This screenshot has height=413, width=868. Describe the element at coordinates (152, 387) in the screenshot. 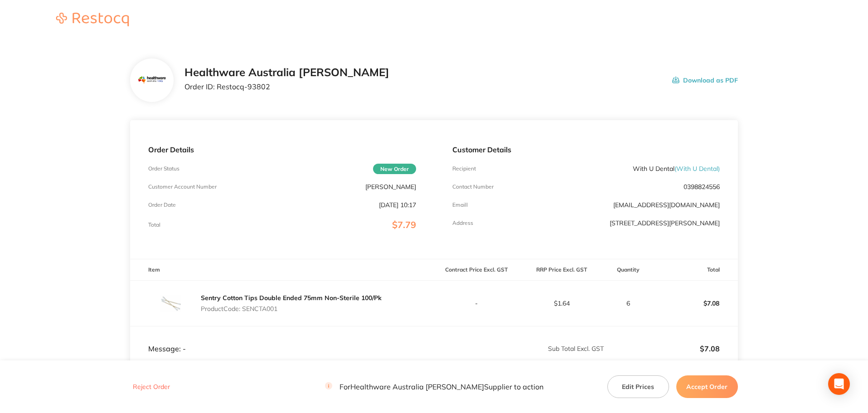

I see `button: Reject Order` at that location.